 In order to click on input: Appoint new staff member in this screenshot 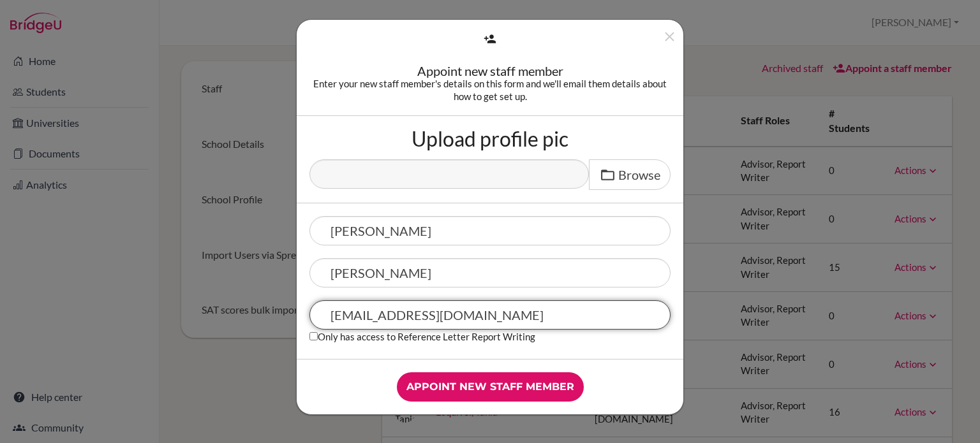, I will do `click(490, 388)`.